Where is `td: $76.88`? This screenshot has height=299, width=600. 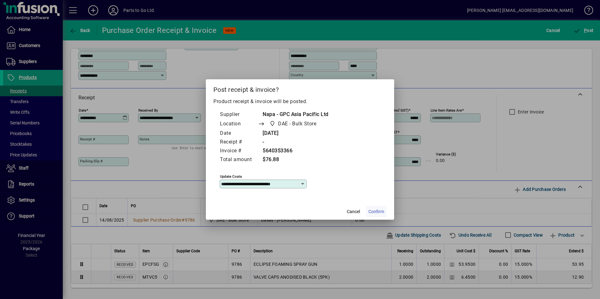 td: $76.88 is located at coordinates (293, 160).